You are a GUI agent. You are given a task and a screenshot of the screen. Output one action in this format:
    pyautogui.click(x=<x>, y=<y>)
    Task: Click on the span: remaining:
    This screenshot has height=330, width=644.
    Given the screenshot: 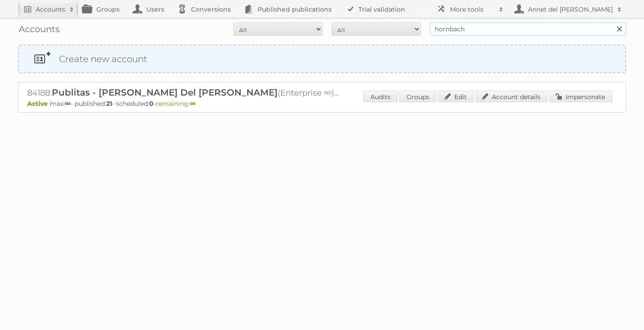 What is the action you would take?
    pyautogui.click(x=176, y=103)
    